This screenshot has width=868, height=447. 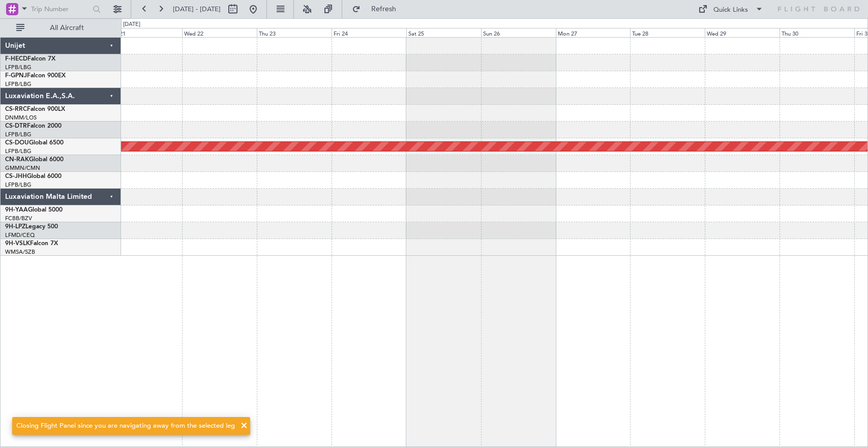 What do you see at coordinates (16, 177) in the screenshot?
I see `span: CS-JHH` at bounding box center [16, 177].